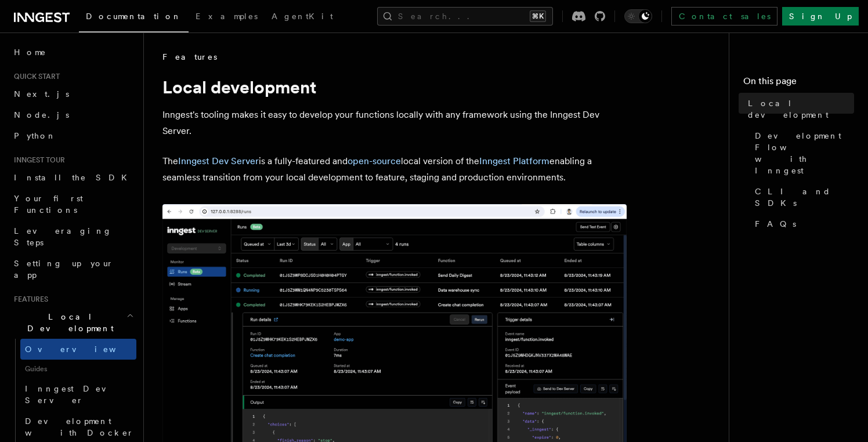 This screenshot has height=442, width=868. I want to click on span: Inngest Dev Server, so click(74, 395).